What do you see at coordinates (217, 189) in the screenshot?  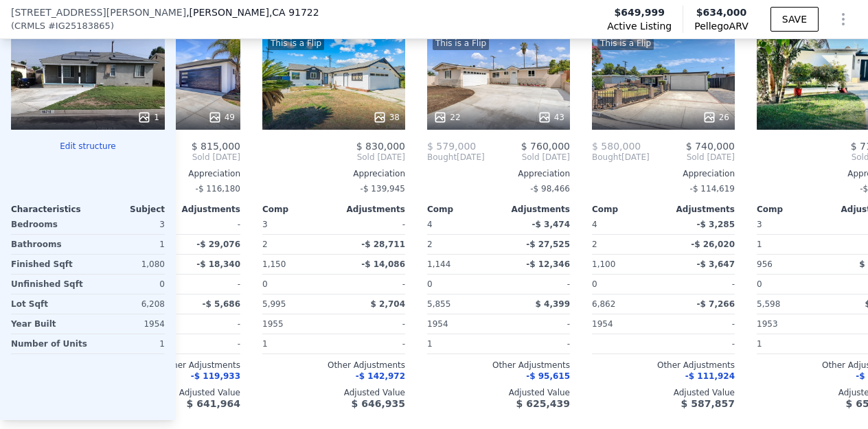 I see `span: -$ 116,180` at bounding box center [217, 189].